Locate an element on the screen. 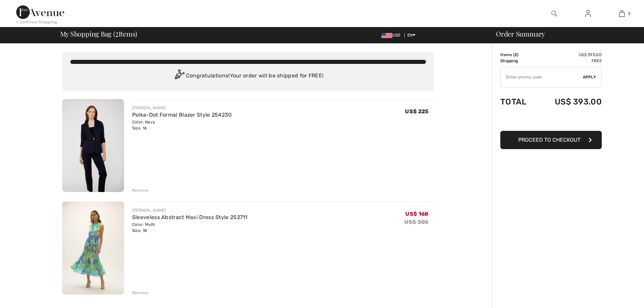  img: Polka-Dot Formal Blazer Style 254230 is located at coordinates (93, 145).